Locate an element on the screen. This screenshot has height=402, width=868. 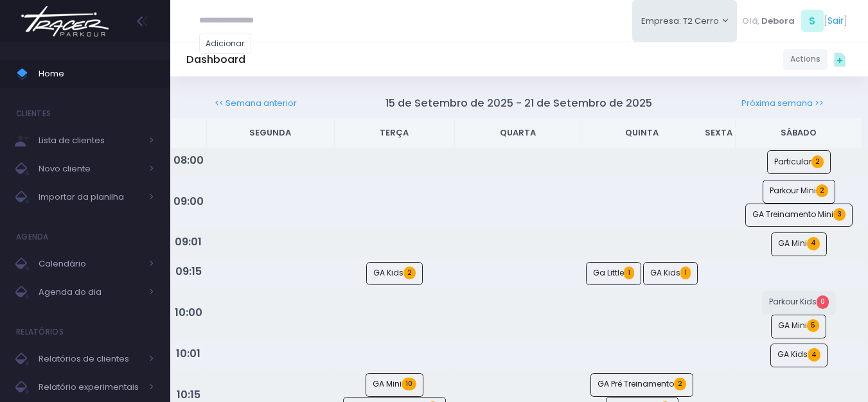
th: Quinta is located at coordinates (641, 133).